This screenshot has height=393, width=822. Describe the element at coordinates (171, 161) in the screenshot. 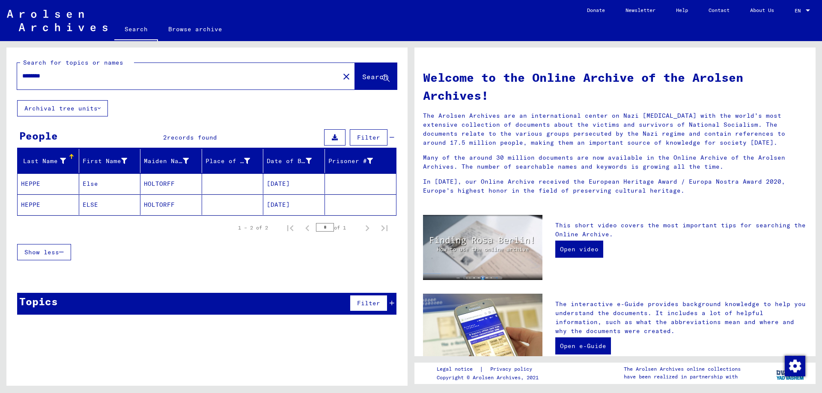

I see `mat-header-cell: Maiden Name` at that location.